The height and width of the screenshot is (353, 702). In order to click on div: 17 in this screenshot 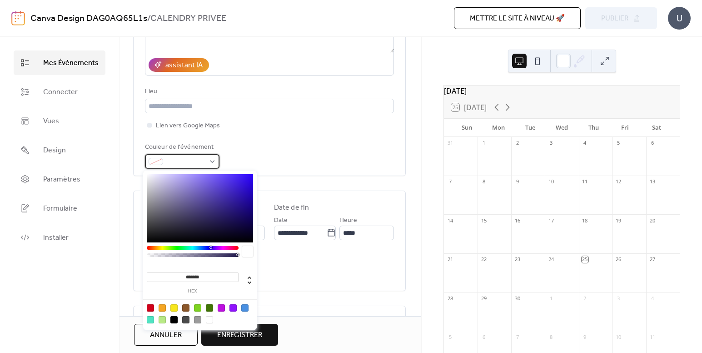, I will do `click(551, 220)`.